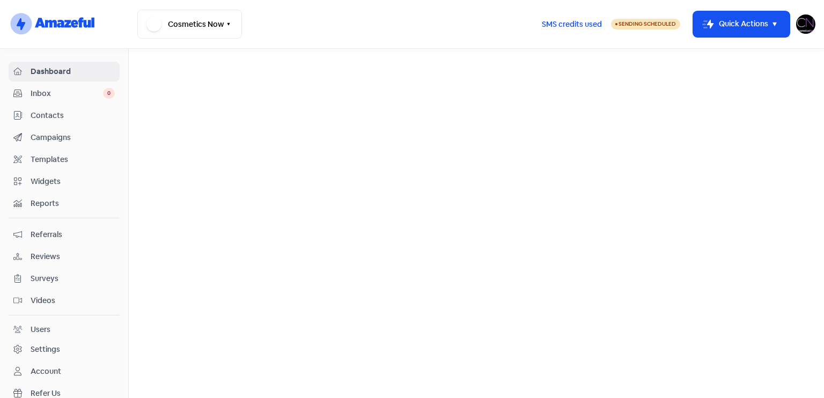 This screenshot has width=824, height=398. I want to click on button: Cosmetics Now, so click(189, 24).